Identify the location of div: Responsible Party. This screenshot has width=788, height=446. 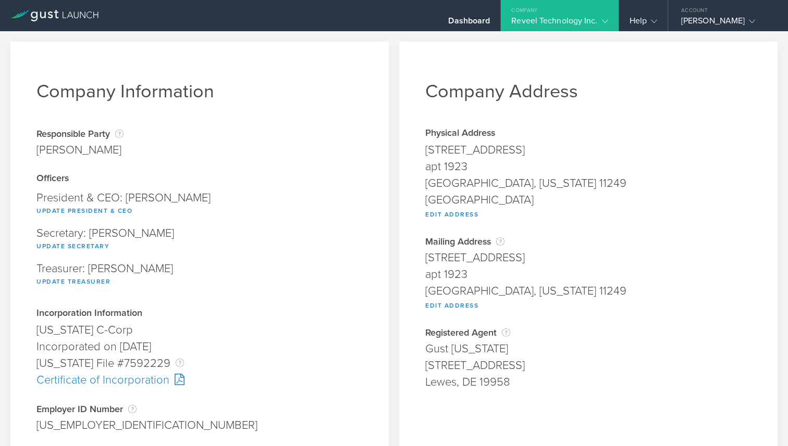
(80, 134).